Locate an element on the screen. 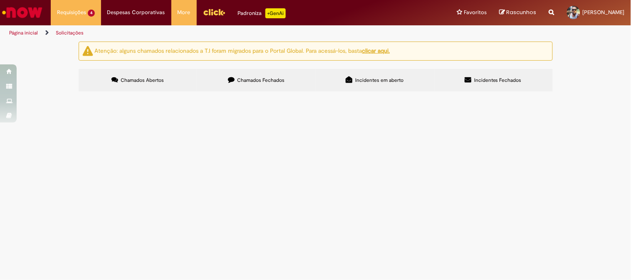 This screenshot has height=280, width=631. span: Rascunhos is located at coordinates (521, 12).